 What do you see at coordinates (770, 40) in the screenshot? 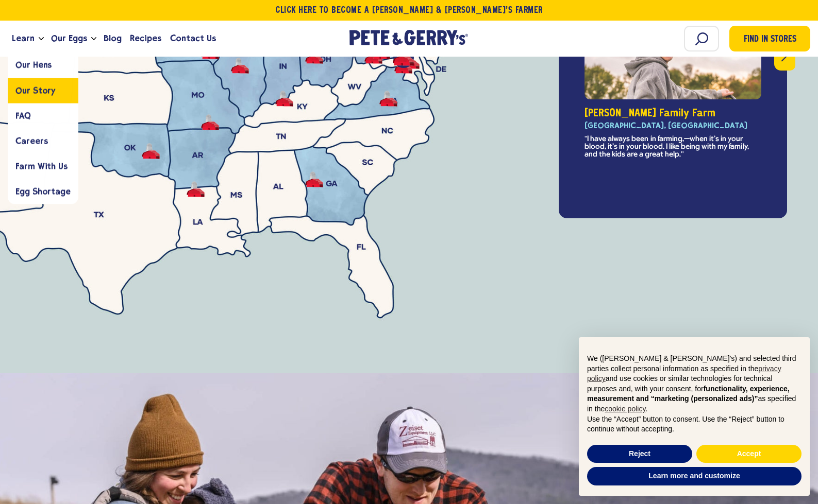
I see `span: Find in Stores` at bounding box center [770, 40].